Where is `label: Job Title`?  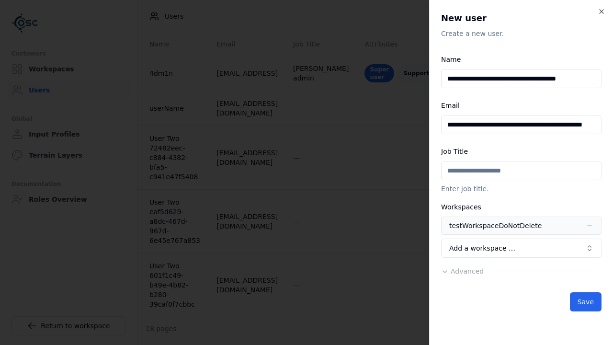
label: Job Title is located at coordinates (454, 151).